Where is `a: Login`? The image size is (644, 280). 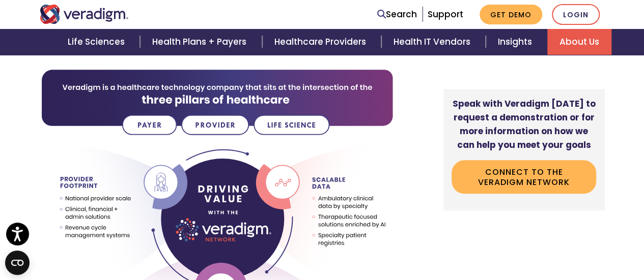
a: Login is located at coordinates (576, 14).